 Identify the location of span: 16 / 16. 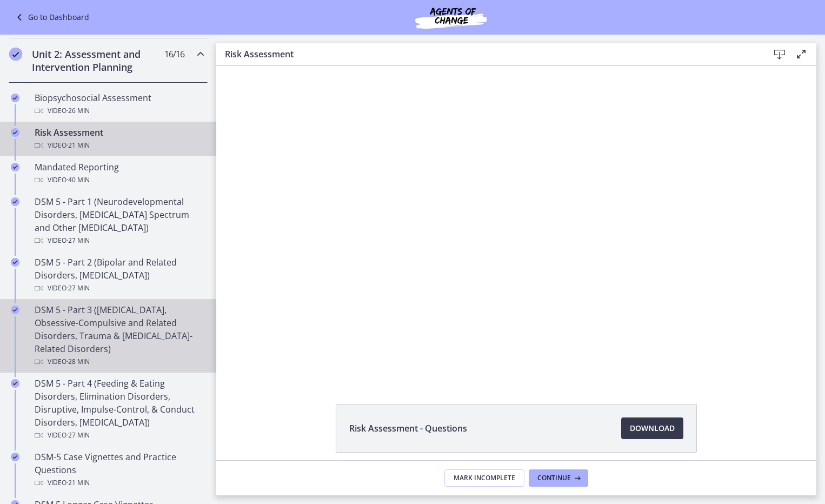
(174, 54).